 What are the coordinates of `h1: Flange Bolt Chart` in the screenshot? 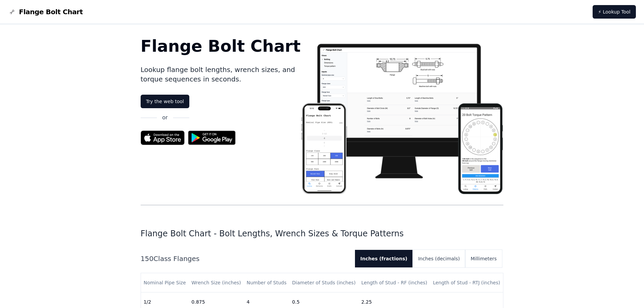 It's located at (221, 46).